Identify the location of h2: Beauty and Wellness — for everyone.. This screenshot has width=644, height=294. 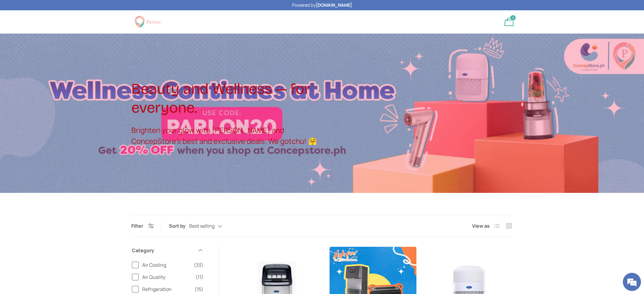
(226, 99).